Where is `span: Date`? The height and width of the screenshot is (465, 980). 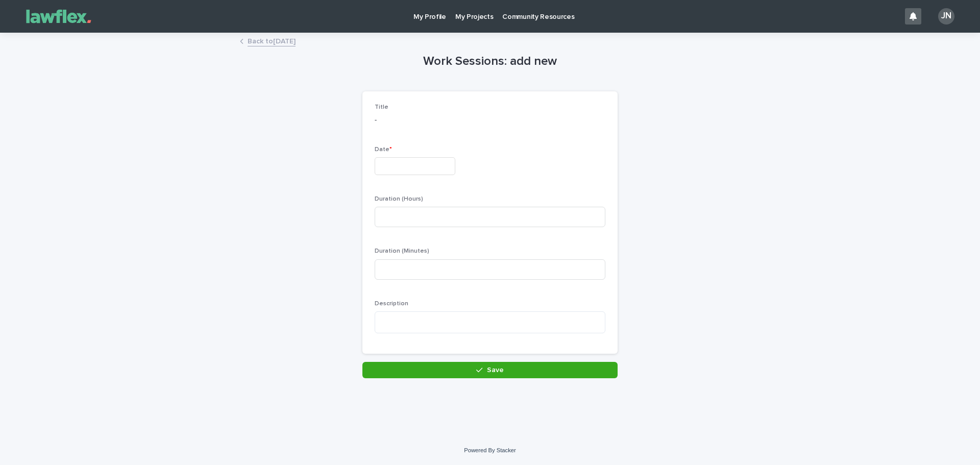
span: Date is located at coordinates (383, 149).